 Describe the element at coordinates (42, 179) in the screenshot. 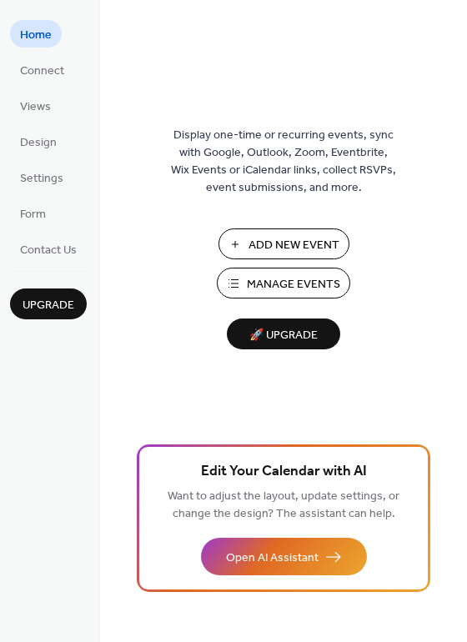

I see `span: Settings` at that location.